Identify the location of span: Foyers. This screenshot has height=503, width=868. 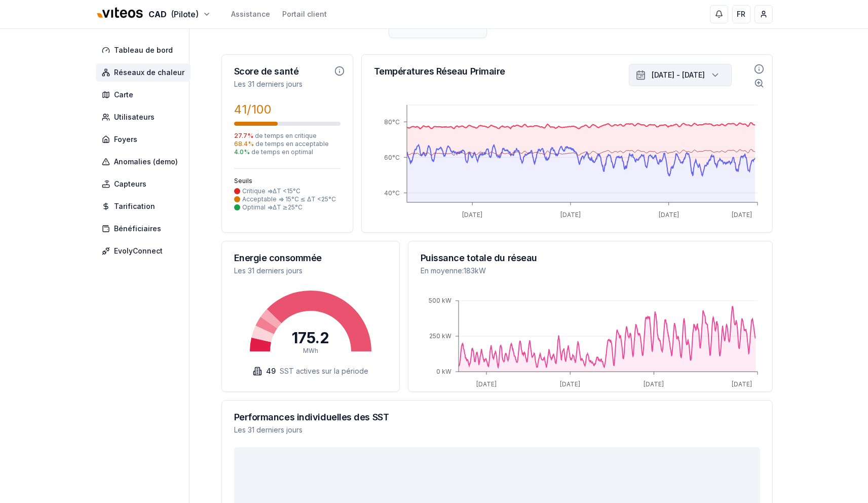
(126, 140).